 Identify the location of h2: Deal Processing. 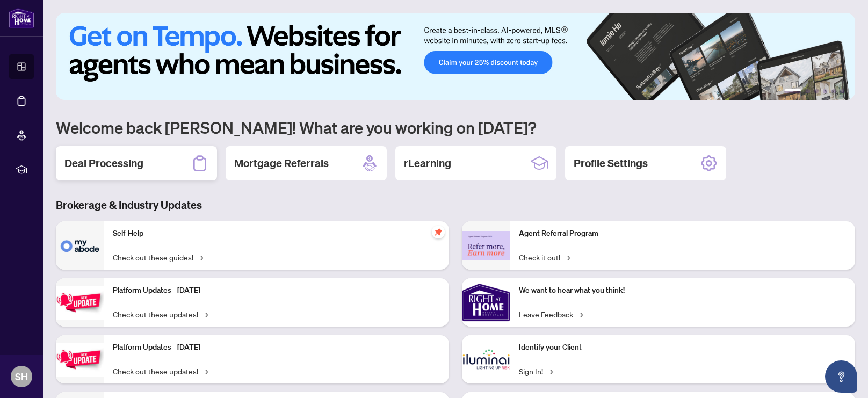
(104, 163).